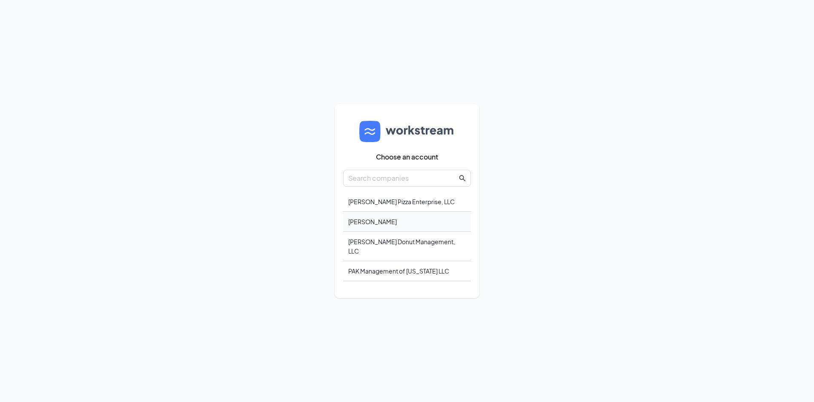 Image resolution: width=814 pixels, height=402 pixels. I want to click on span: Choose an account, so click(407, 157).